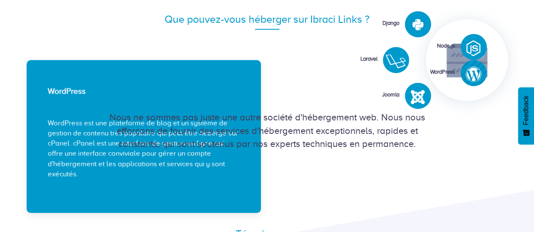 This screenshot has width=534, height=232. I want to click on div: Node.js, so click(423, 46).